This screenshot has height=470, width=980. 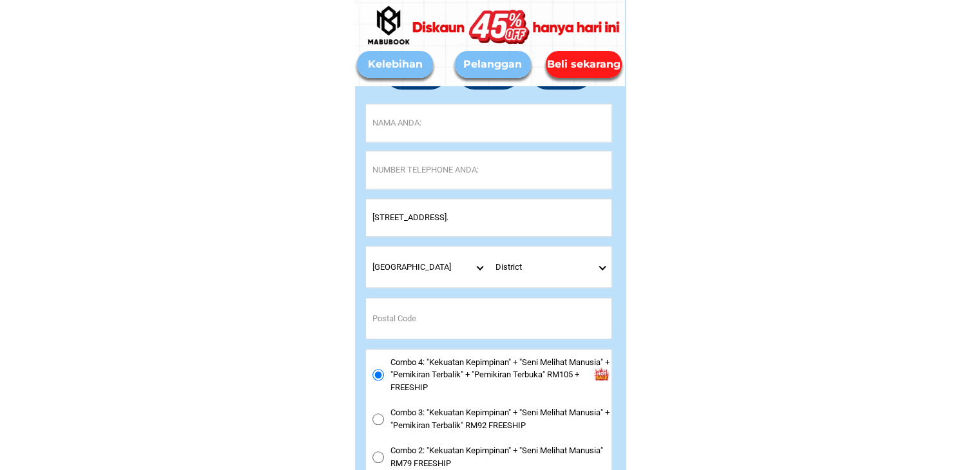 What do you see at coordinates (378, 419) in the screenshot?
I see `input: Combo 3: "Kekuatan Kepimpinan" + "Seni Melihat Manusia" + "Pemikiran Terbalik" RM92 FREESHIP` at bounding box center [378, 419].